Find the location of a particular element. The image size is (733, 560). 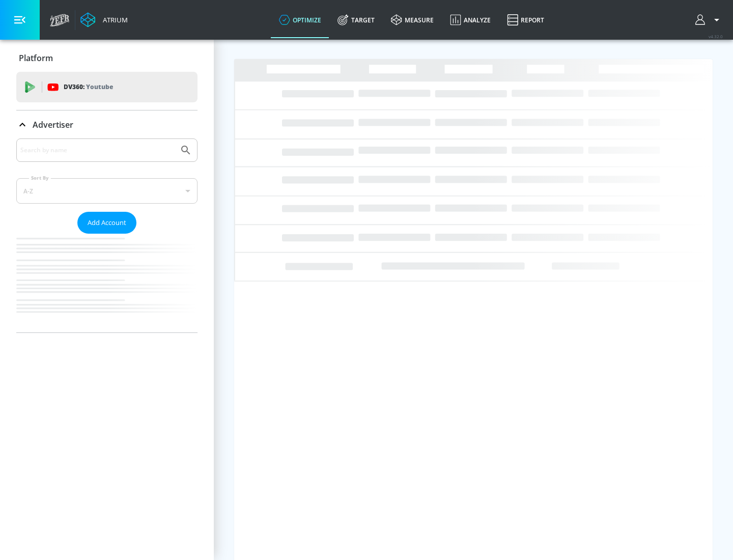

div: Platform is located at coordinates (107, 58).